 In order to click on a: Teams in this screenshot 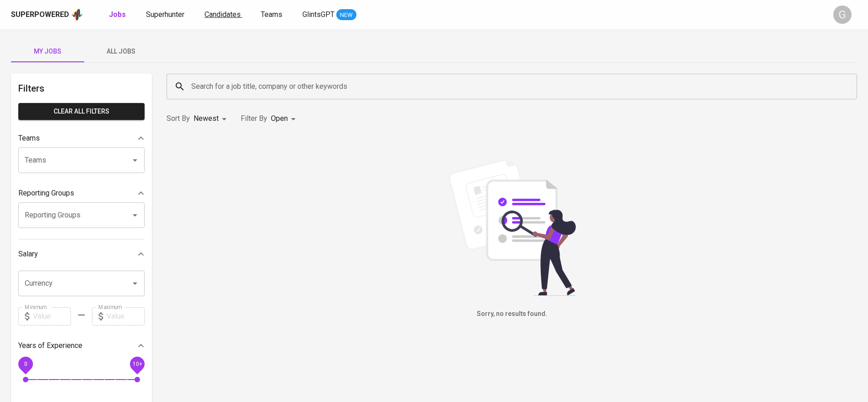, I will do `click(272, 14)`.